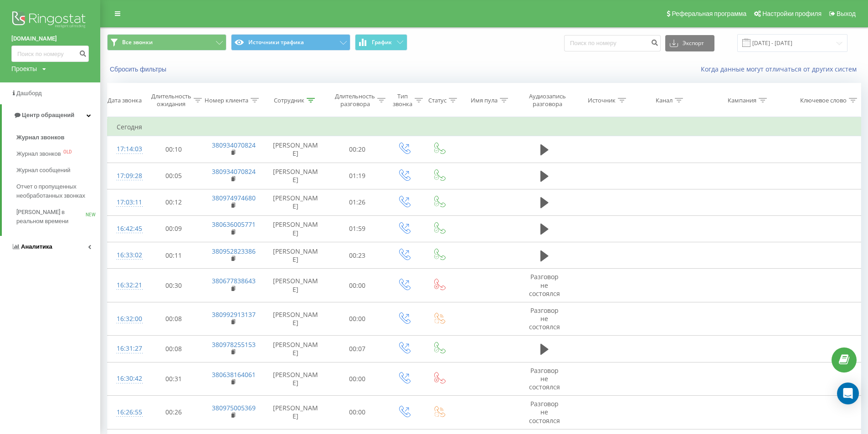 This screenshot has width=868, height=434. I want to click on a: 380974974680, so click(234, 198).